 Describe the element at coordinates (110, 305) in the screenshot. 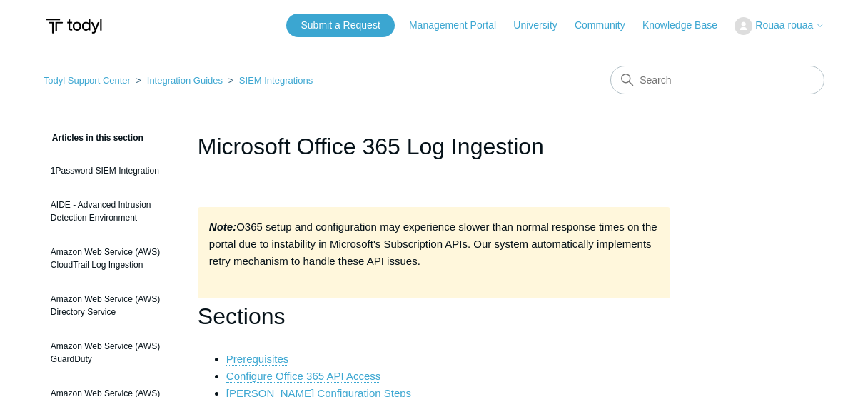

I see `a: Amazon Web Service (AWS) Directory Service` at that location.